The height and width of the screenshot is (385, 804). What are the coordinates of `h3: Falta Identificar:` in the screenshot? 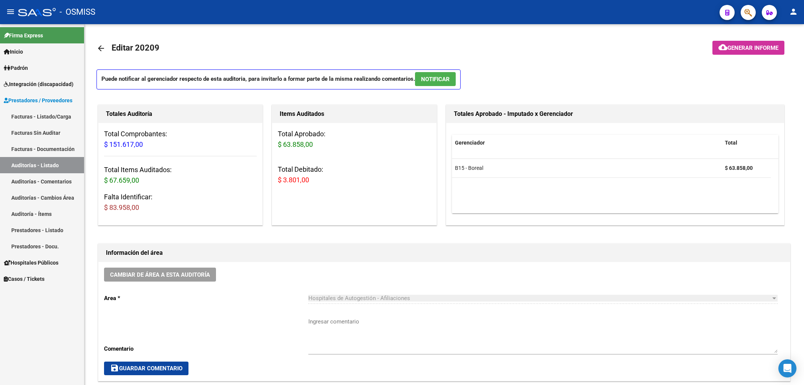 It's located at (180, 202).